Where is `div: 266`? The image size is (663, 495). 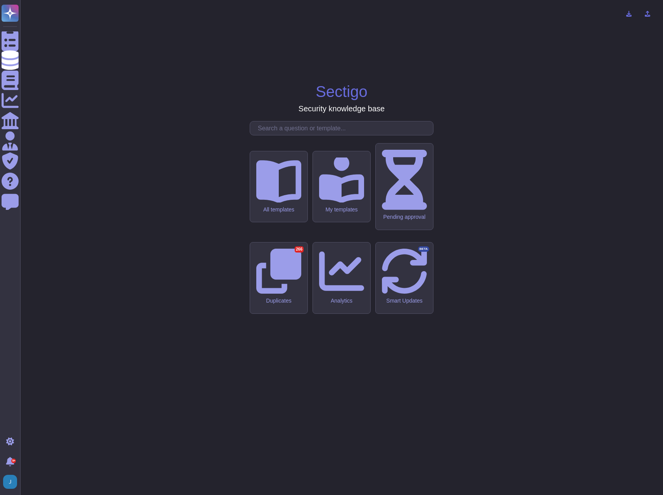
div: 266 is located at coordinates (299, 249).